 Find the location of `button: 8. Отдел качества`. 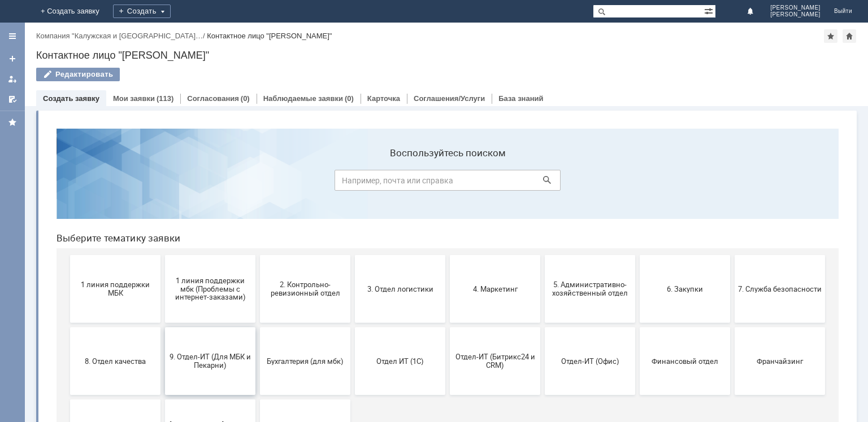

button: 8. Отдел качества is located at coordinates (68, 241).